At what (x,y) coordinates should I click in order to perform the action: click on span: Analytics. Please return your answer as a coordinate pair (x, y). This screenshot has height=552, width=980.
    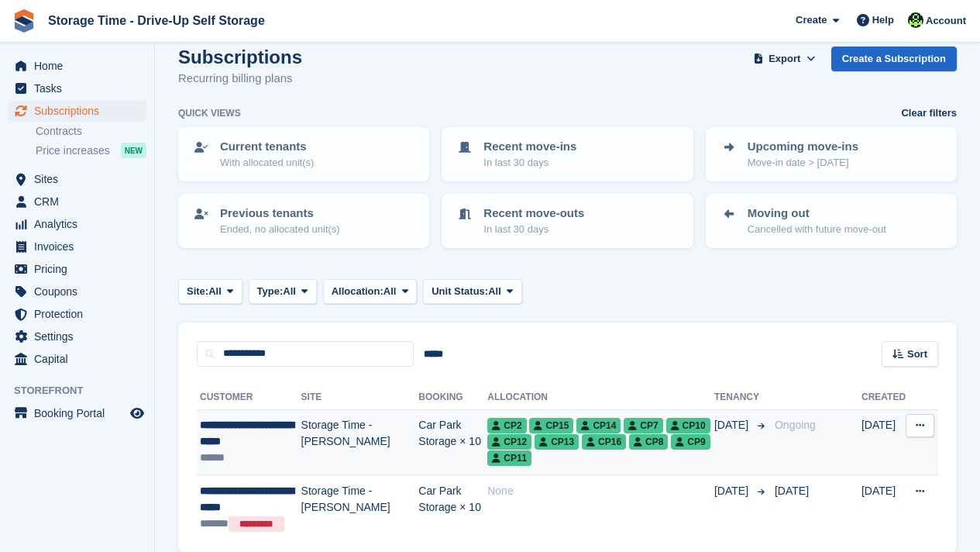
    Looking at the image, I should click on (80, 224).